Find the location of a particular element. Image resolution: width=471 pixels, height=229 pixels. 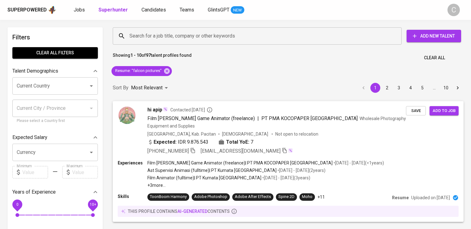

a: Superhunter is located at coordinates (114, 10).